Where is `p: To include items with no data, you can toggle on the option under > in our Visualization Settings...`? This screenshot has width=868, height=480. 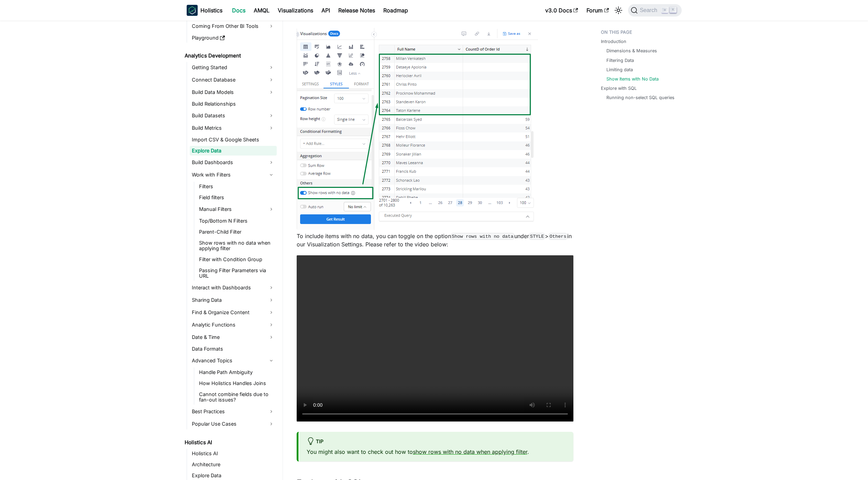
p: To include items with no data, you can toggle on the option under > in our Visualization Settings... is located at coordinates (435, 240).